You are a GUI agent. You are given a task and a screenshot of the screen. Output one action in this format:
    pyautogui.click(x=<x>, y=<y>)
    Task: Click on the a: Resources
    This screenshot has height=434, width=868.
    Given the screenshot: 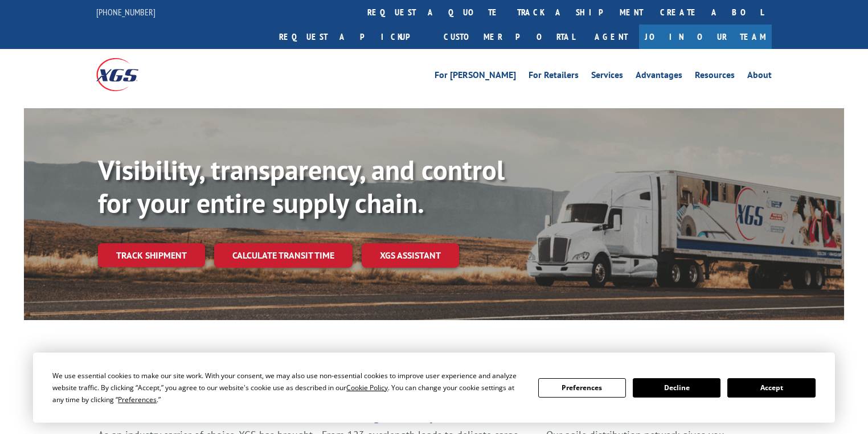 What is the action you would take?
    pyautogui.click(x=715, y=77)
    